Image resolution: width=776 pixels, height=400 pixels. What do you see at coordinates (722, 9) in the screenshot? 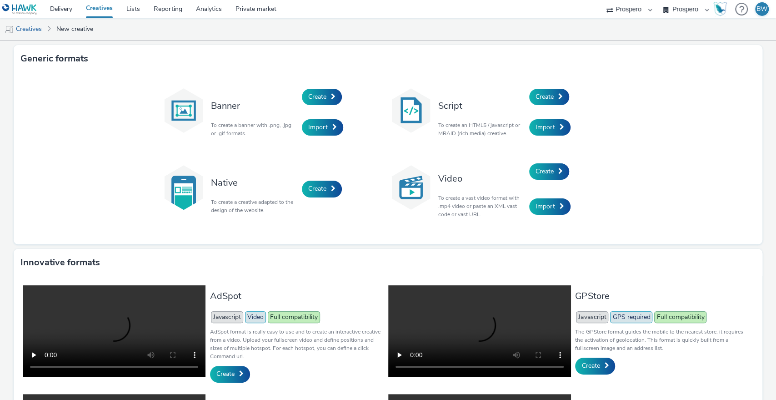
I see `a: Hawk Academy` at bounding box center [722, 9].